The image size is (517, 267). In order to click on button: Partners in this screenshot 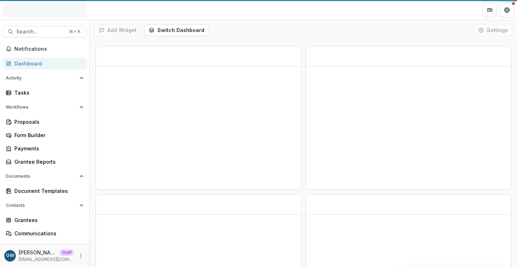, I will do `click(490, 10)`.